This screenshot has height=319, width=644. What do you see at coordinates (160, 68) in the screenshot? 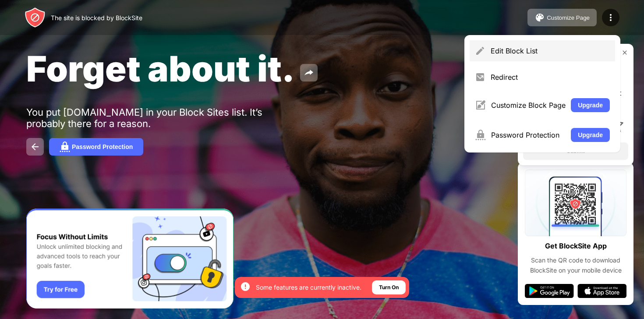
I see `span: Forget about it.` at bounding box center [160, 68].